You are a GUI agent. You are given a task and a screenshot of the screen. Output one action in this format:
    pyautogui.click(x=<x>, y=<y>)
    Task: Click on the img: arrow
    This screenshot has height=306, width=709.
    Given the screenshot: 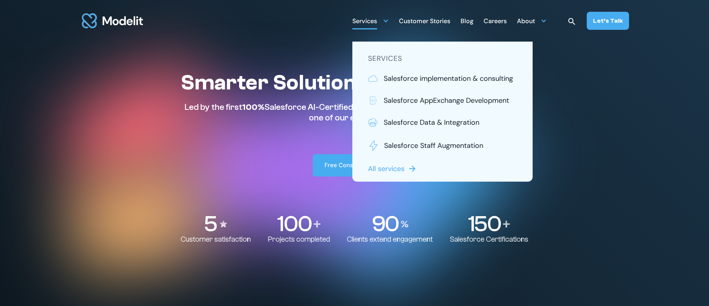 What is the action you would take?
    pyautogui.click(x=412, y=169)
    